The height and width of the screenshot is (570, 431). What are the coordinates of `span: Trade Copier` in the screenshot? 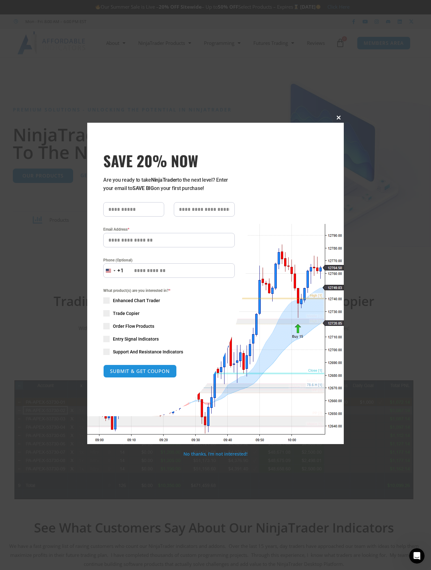 It's located at (126, 313).